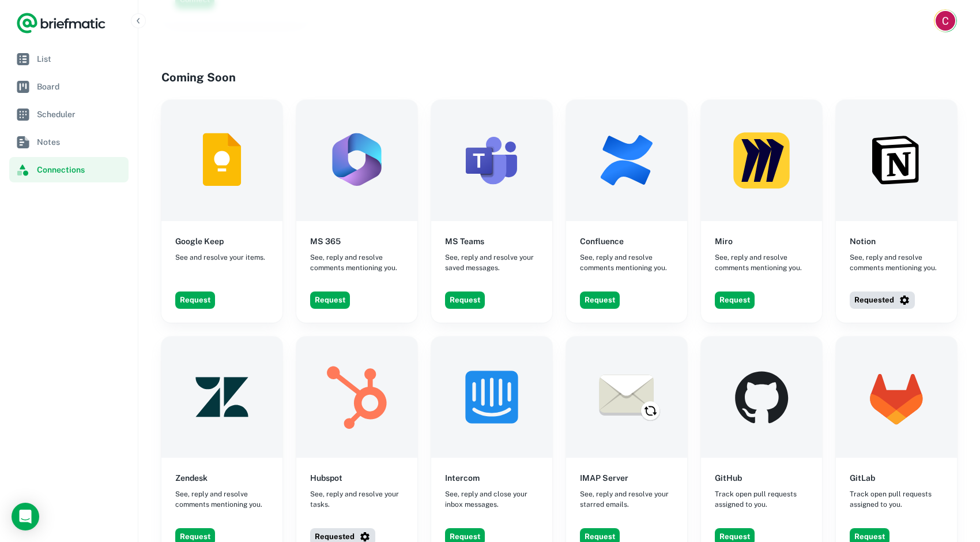  What do you see at coordinates (357, 499) in the screenshot?
I see `span: See, reply and resolve your tasks.` at bounding box center [357, 499].